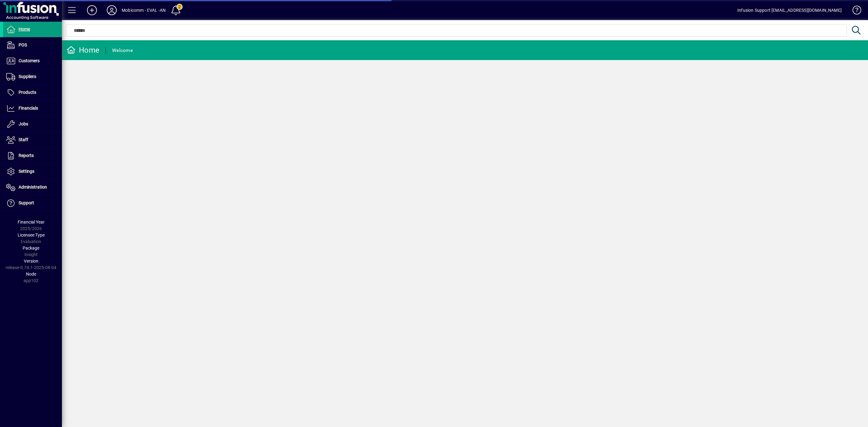 The height and width of the screenshot is (427, 868). I want to click on span: Settings, so click(26, 171).